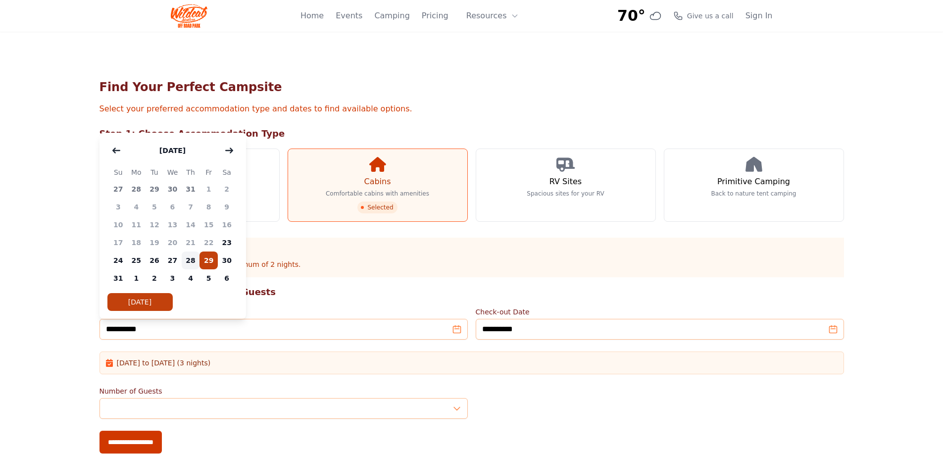  I want to click on a: Primitive Camping Back to nature tent camping, so click(754, 185).